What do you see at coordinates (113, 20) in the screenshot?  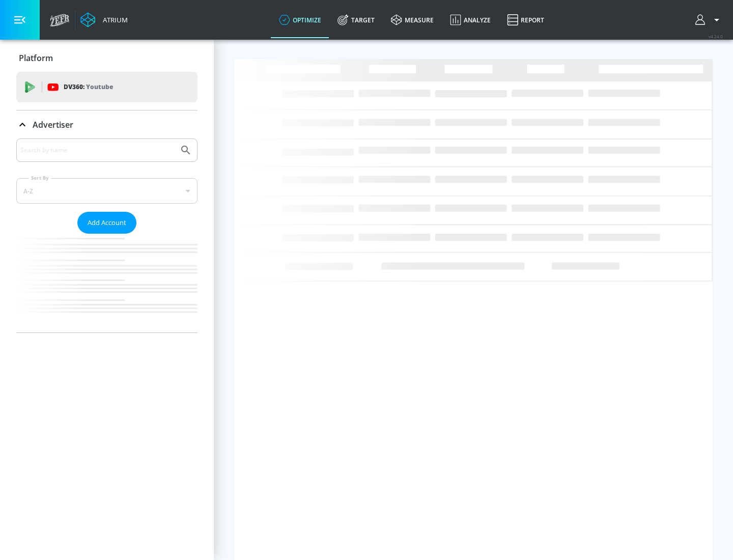 I see `div: Atrium` at bounding box center [113, 20].